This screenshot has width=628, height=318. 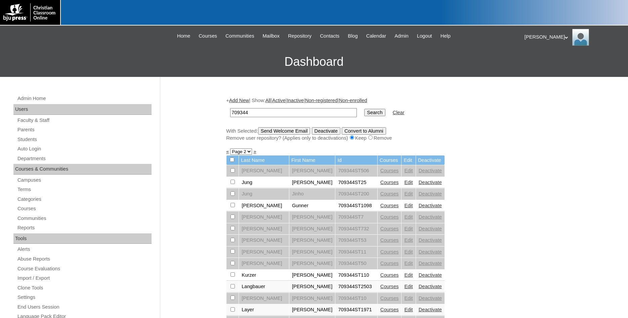 What do you see at coordinates (408, 160) in the screenshot?
I see `td: Edit` at bounding box center [408, 160].